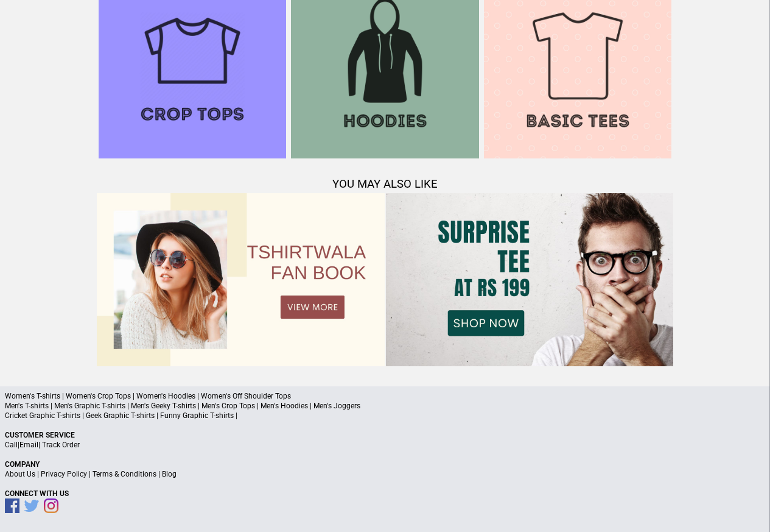 The width and height of the screenshot is (770, 532). What do you see at coordinates (385, 464) in the screenshot?
I see `p: Company` at bounding box center [385, 464].